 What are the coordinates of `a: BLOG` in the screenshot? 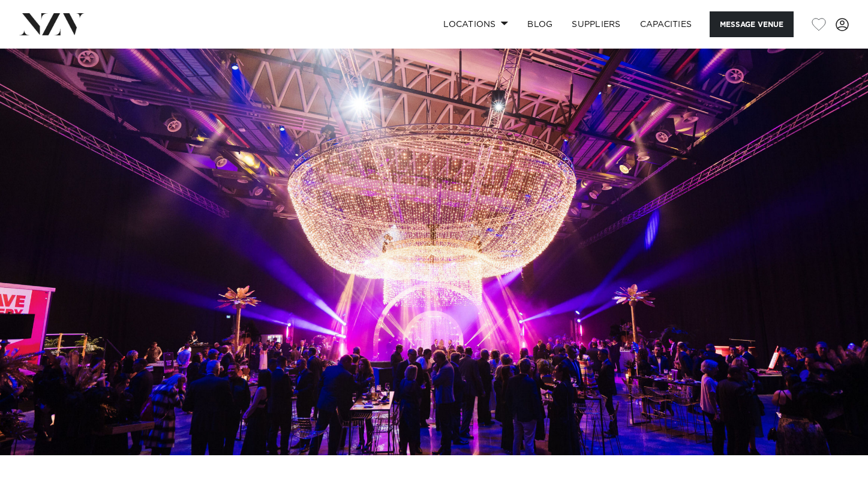 It's located at (540, 24).